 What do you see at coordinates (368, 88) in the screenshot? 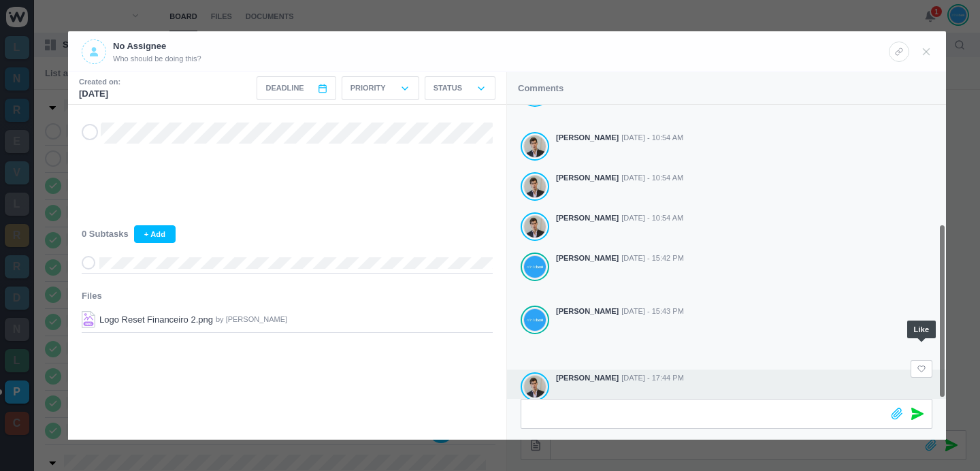
I see `p: Priority` at bounding box center [368, 88].